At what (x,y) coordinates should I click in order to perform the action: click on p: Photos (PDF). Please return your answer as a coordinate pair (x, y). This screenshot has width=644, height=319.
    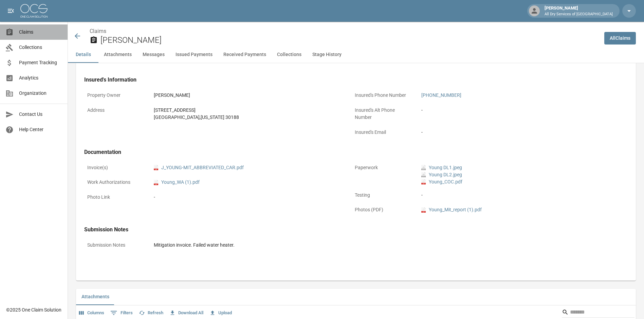
    Looking at the image, I should click on (382, 209).